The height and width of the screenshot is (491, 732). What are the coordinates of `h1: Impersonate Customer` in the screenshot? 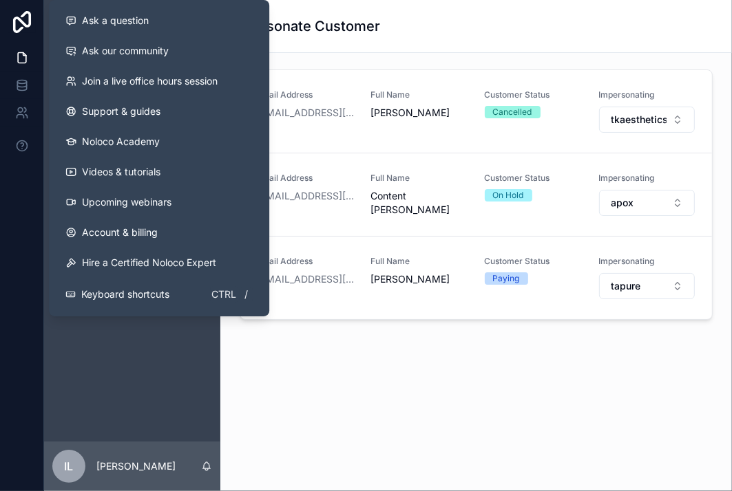 It's located at (304, 26).